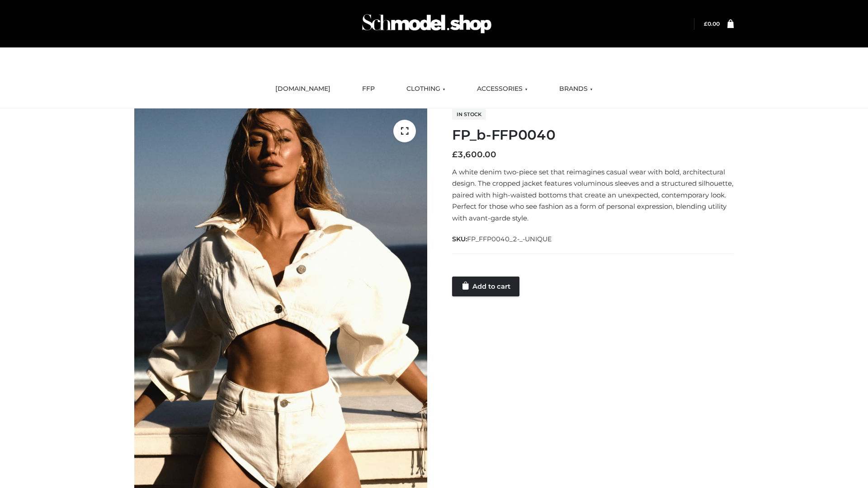  What do you see at coordinates (469, 115) in the screenshot?
I see `span: In stock` at bounding box center [469, 115].